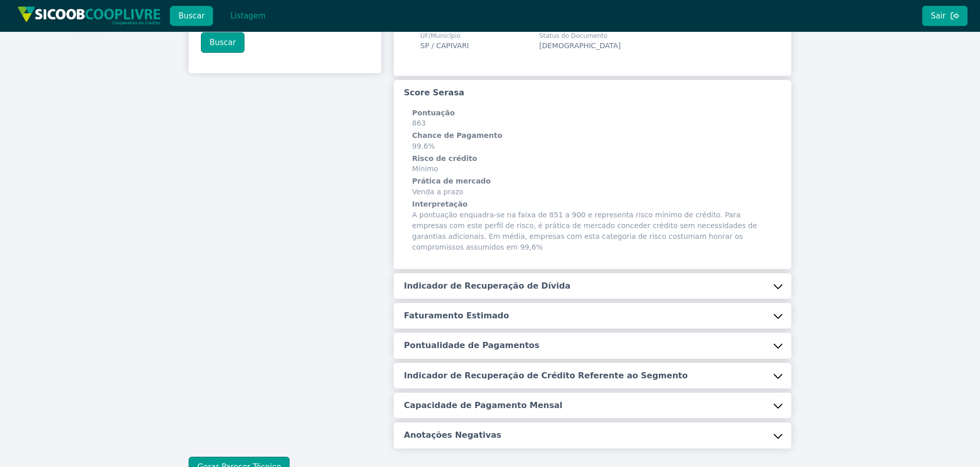 The width and height of the screenshot is (980, 467). I want to click on span: UF/Município, so click(444, 36).